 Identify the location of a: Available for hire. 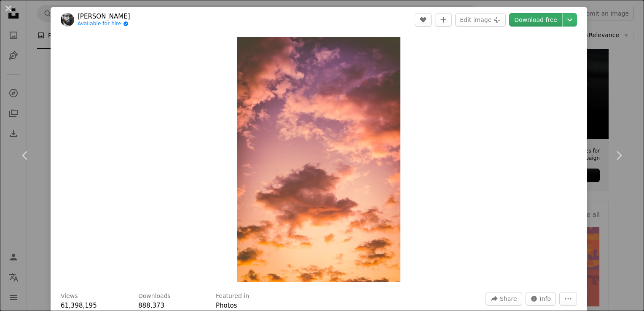
(104, 24).